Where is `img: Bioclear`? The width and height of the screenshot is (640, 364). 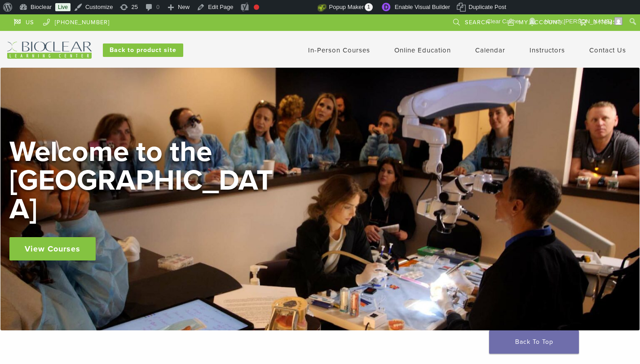
img: Bioclear is located at coordinates (49, 50).